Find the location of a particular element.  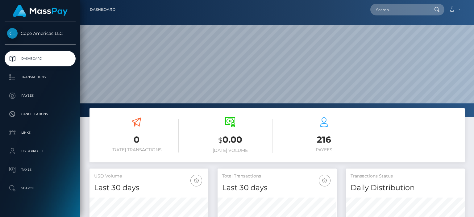

h3: 0 is located at coordinates (137, 140).